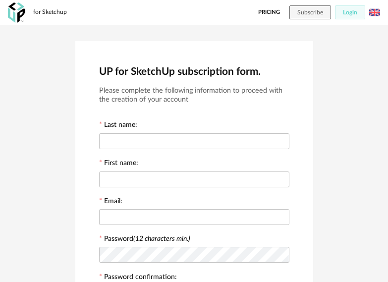 The width and height of the screenshot is (388, 282). What do you see at coordinates (310, 12) in the screenshot?
I see `span: Subscribe` at bounding box center [310, 12].